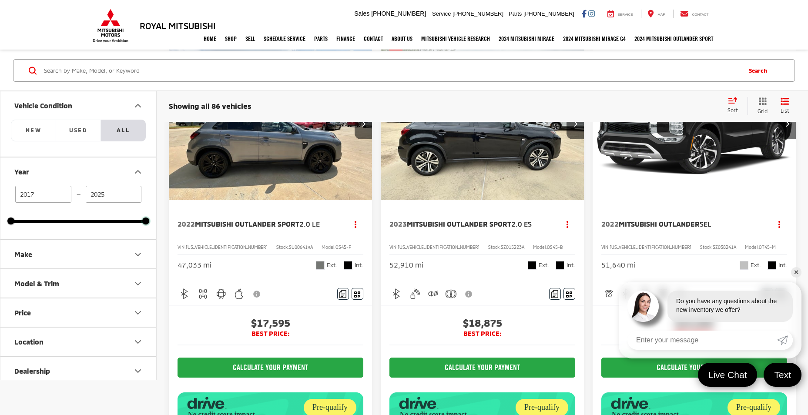 The height and width of the screenshot is (415, 808). I want to click on span: 2022, so click(186, 224).